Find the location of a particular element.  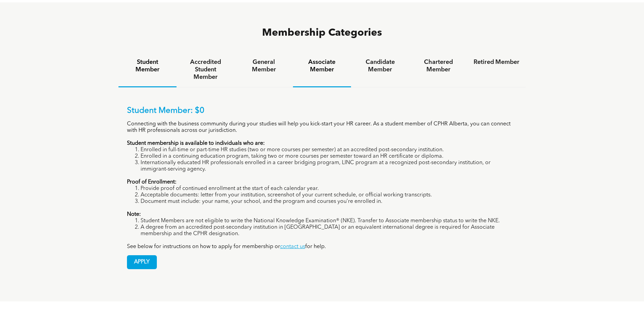

span: APPLY is located at coordinates (142, 262).